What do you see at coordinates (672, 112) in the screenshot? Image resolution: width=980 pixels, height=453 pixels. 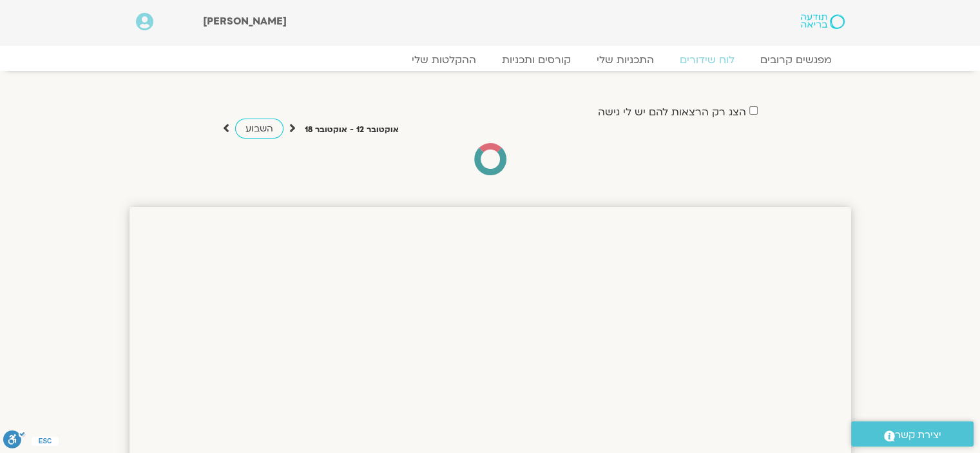 I see `label: הצג רק הרצאות להם יש לי גישה` at bounding box center [672, 112].